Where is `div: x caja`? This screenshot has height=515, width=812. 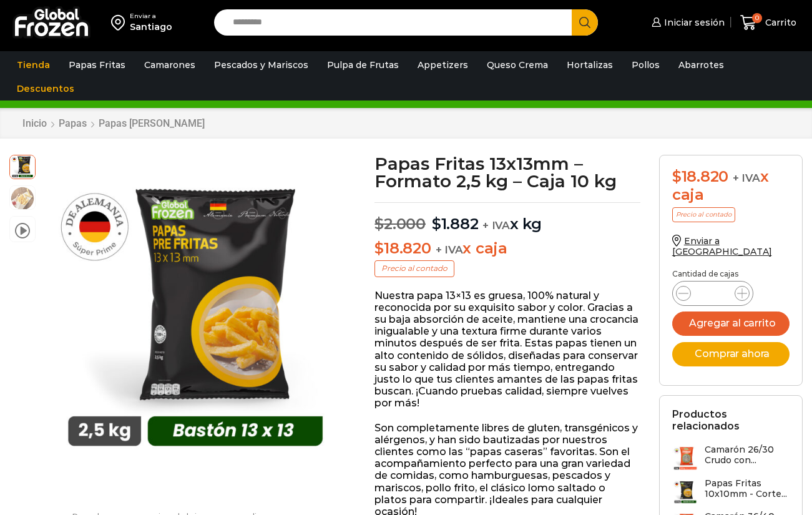 div: x caja is located at coordinates (731, 186).